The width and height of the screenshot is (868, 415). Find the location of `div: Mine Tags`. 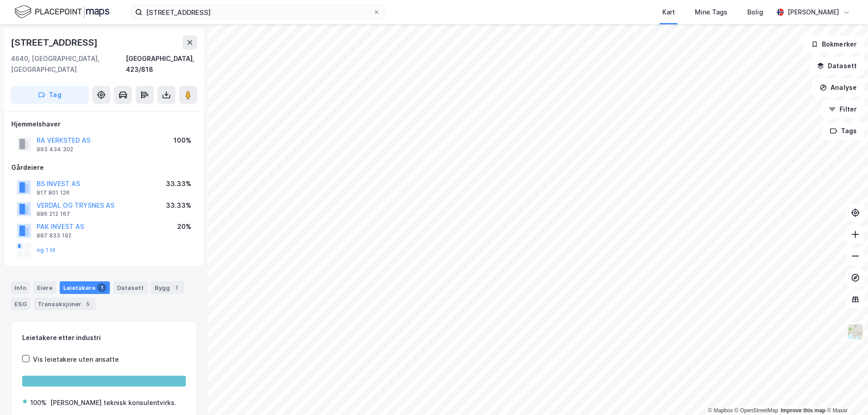

div: Mine Tags is located at coordinates (711, 12).